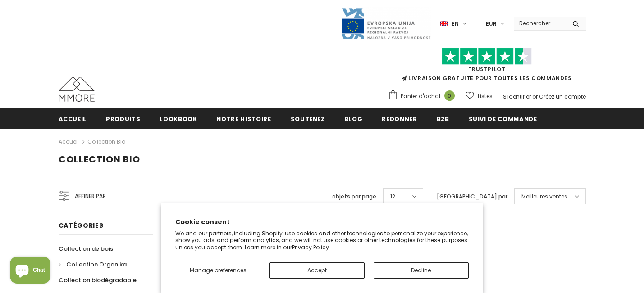  I want to click on span: EUR, so click(491, 24).